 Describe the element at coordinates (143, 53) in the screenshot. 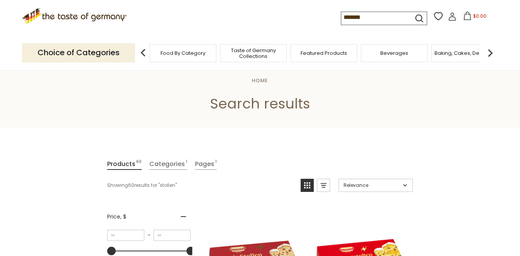

I see `img: previous arrow` at that location.